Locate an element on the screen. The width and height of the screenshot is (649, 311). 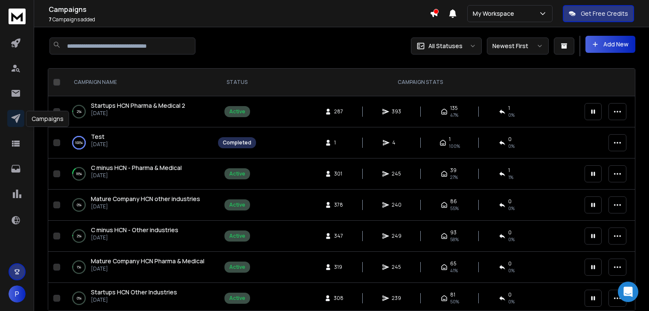
p: Campaigns added is located at coordinates (239, 20).